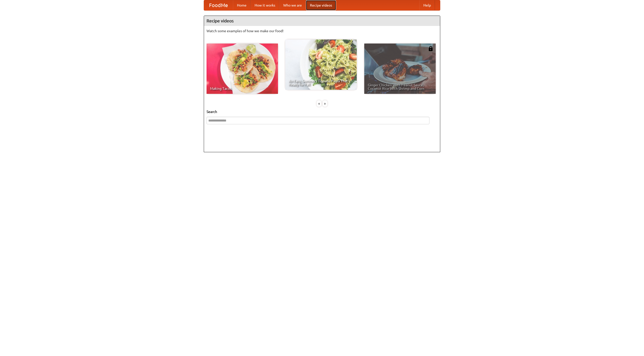 The width and height of the screenshot is (644, 356). I want to click on span: Making Tacos, so click(242, 88).